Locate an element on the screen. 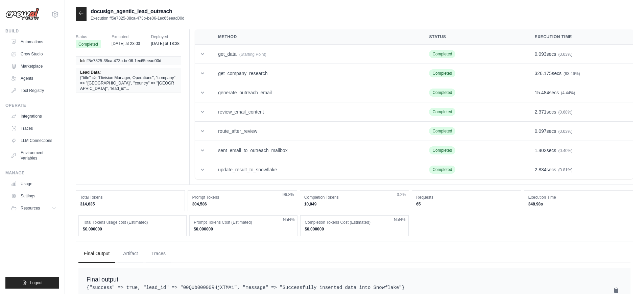 This screenshot has height=294, width=644. span: (0.81%) is located at coordinates (565, 170).